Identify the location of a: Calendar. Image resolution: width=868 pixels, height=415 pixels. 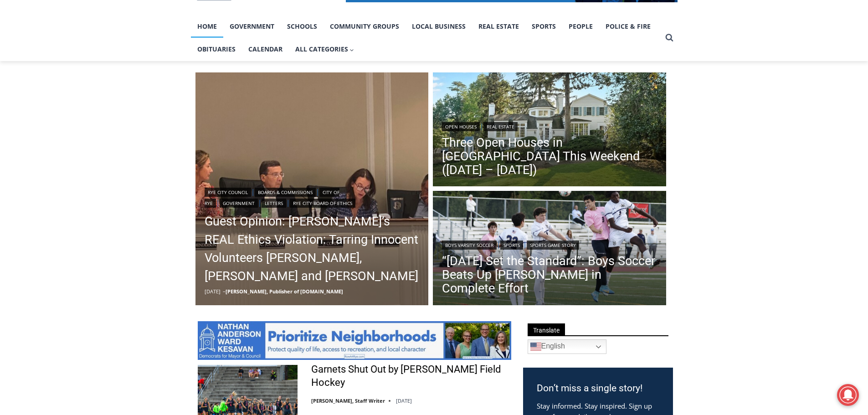
(265, 49).